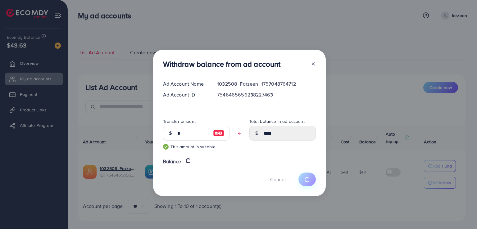 This screenshot has height=229, width=477. I want to click on div: Ad Account ID, so click(185, 95).